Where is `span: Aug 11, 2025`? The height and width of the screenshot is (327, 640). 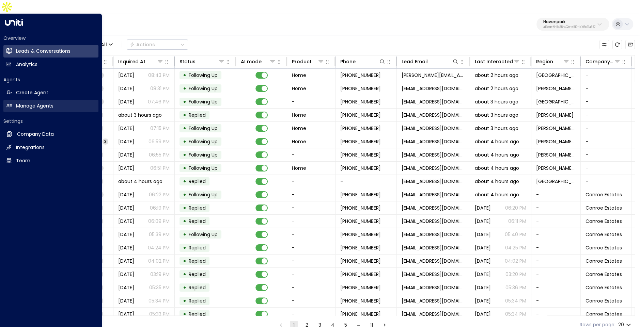 span: Aug 11, 2025 is located at coordinates (126, 75).